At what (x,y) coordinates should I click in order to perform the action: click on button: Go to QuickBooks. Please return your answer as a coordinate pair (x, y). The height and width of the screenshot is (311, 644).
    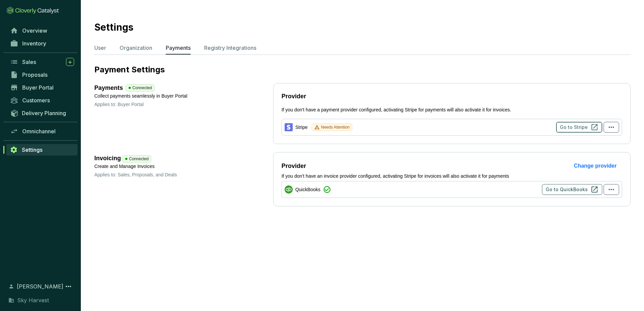
    Looking at the image, I should click on (572, 190).